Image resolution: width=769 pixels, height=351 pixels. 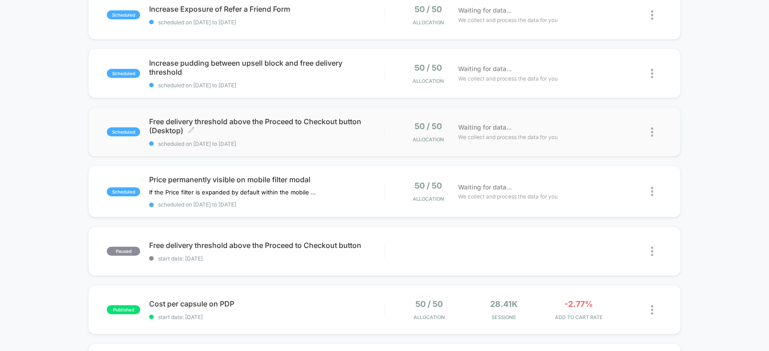 I want to click on span: Increase Exposure of Refer a Friend Form, so click(x=266, y=9).